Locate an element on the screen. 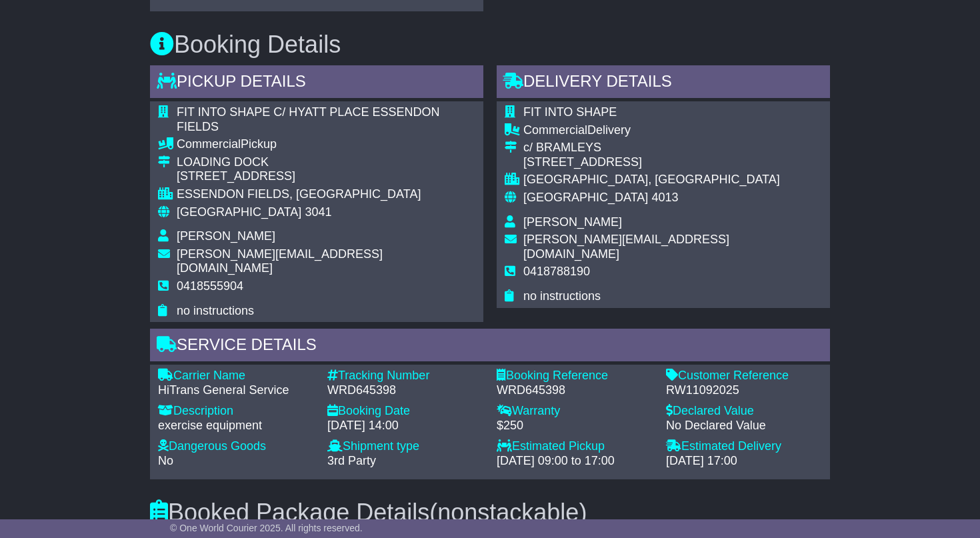 The width and height of the screenshot is (980, 538). span: 0418555904 is located at coordinates (210, 286).